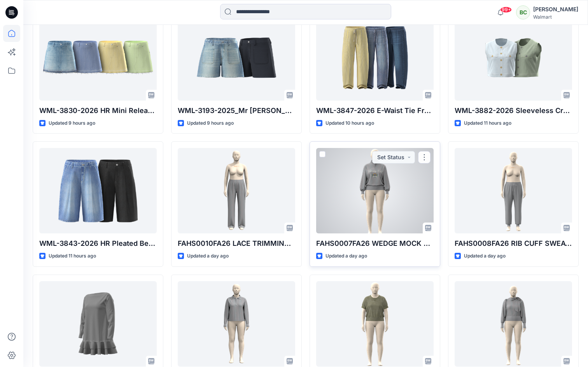 The width and height of the screenshot is (588, 367). What do you see at coordinates (98, 324) in the screenshot?
I see `a: FAHA0006FA26_LS RUFFLE MIXY DRESS` at bounding box center [98, 324].